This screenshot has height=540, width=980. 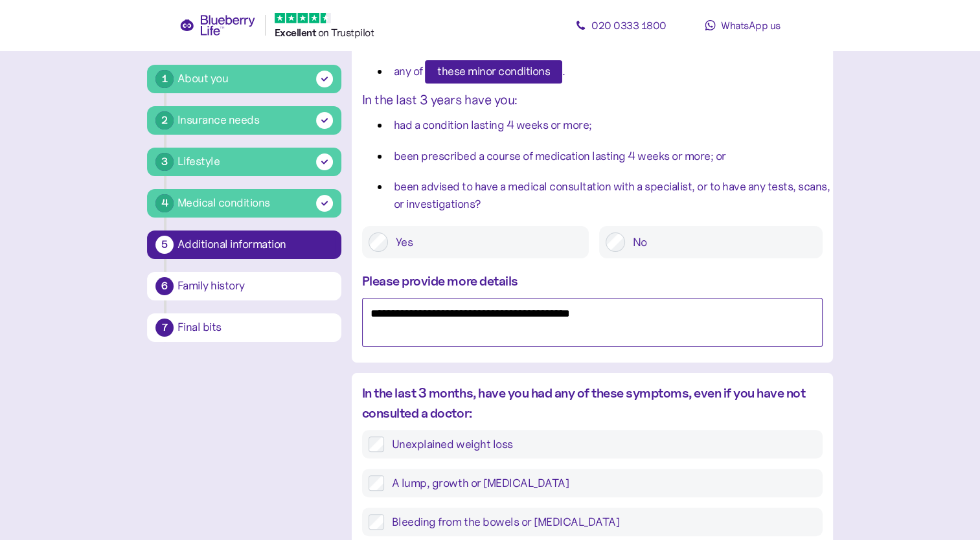 I want to click on div: Please provide more details, so click(x=592, y=281).